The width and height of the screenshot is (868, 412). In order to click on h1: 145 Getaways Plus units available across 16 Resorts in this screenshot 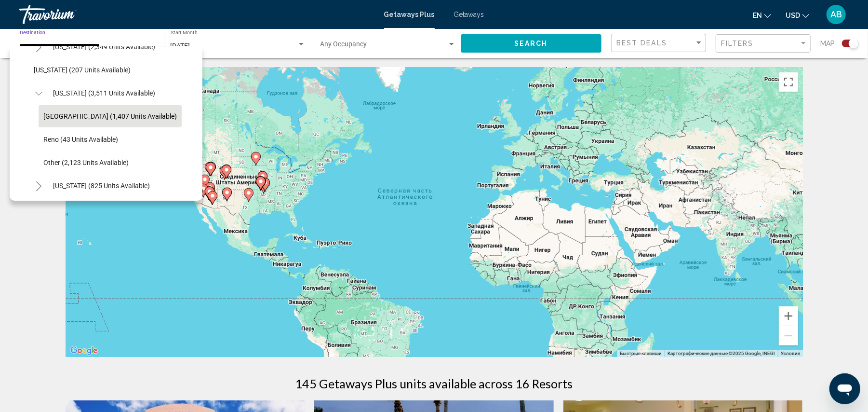, I will do `click(434, 383)`.